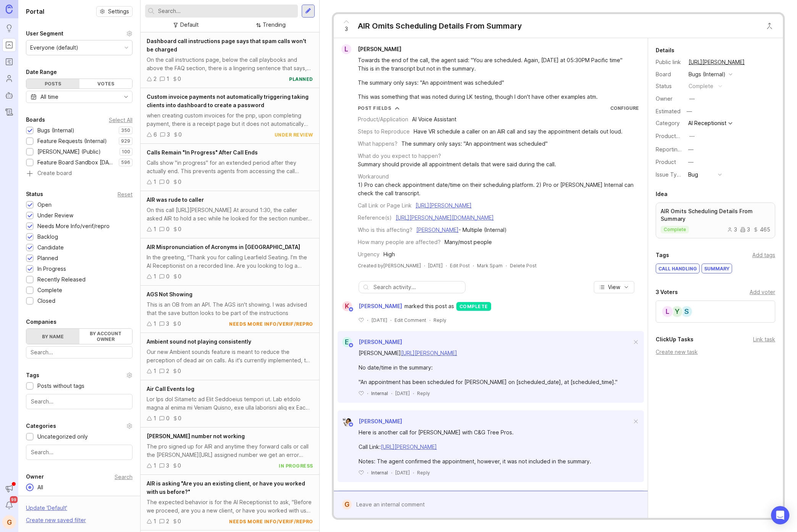  I want to click on a: Portal, so click(9, 45).